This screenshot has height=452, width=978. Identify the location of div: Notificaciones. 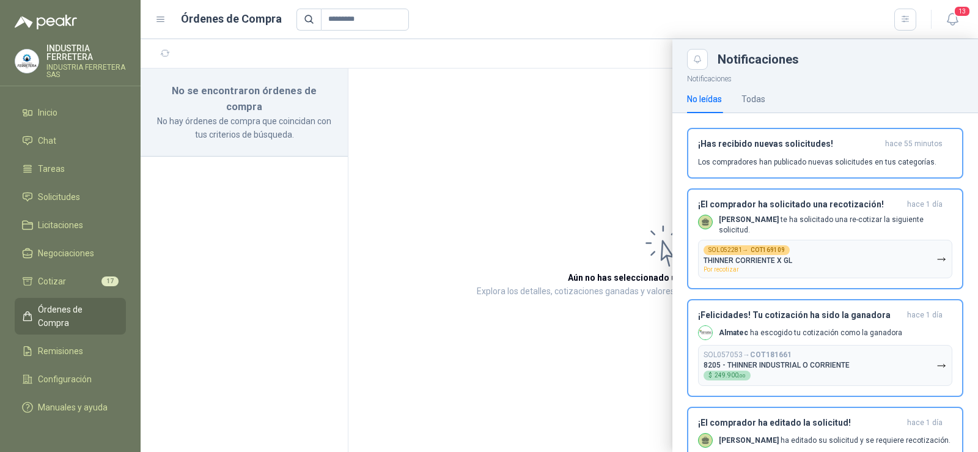
(840, 59).